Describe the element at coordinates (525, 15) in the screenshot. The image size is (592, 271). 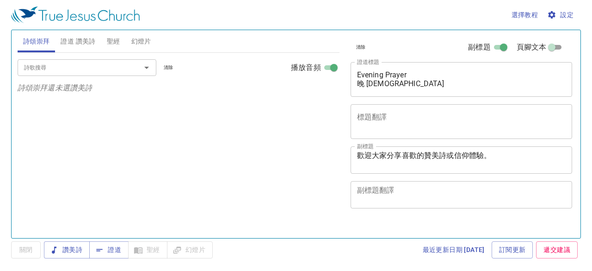
I see `span: 選擇教程` at that location.